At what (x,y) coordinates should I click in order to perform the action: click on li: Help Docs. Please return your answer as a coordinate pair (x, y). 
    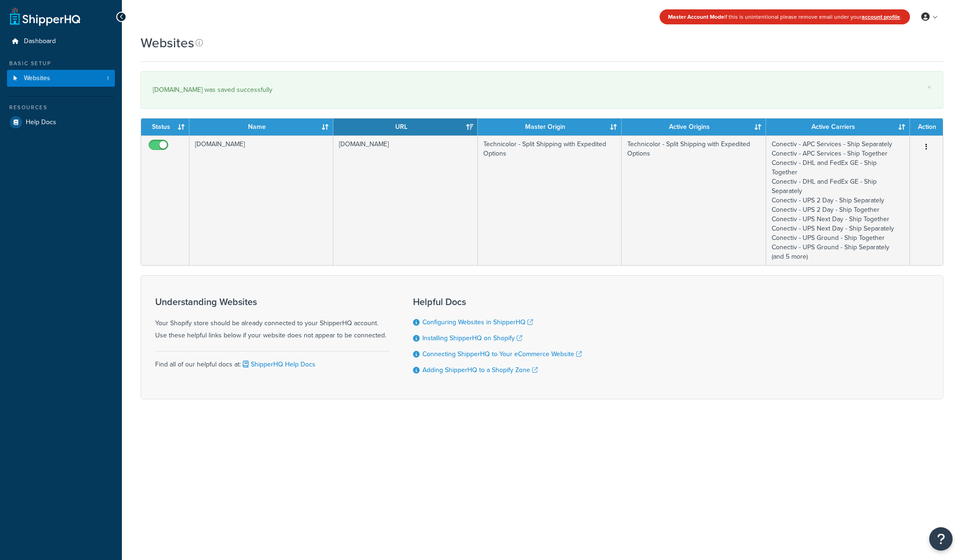
    Looking at the image, I should click on (61, 122).